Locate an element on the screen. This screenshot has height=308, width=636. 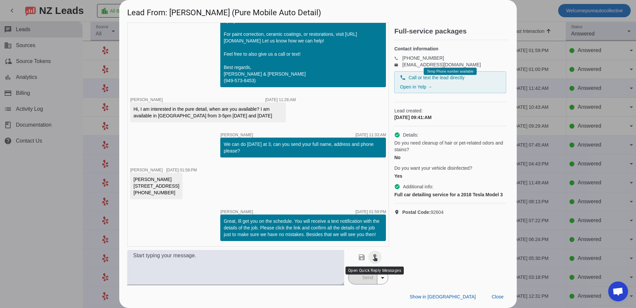
div: No is located at coordinates (450, 157).